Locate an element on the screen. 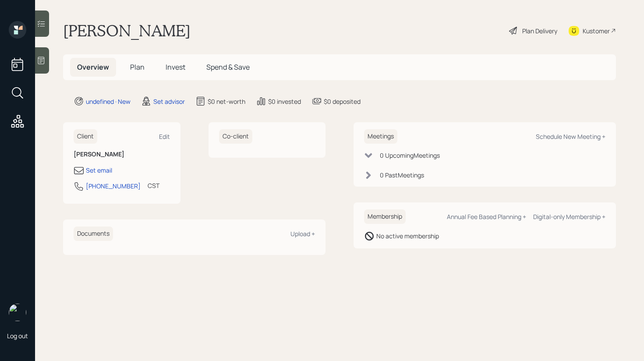 The image size is (644, 361). h6: Meetings is located at coordinates (381, 136).